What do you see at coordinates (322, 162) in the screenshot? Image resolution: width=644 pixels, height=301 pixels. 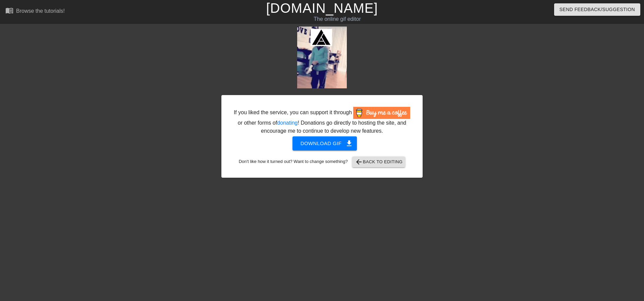 I see `div: Don't like how it turned out? Want to change something?` at bounding box center [322, 162].